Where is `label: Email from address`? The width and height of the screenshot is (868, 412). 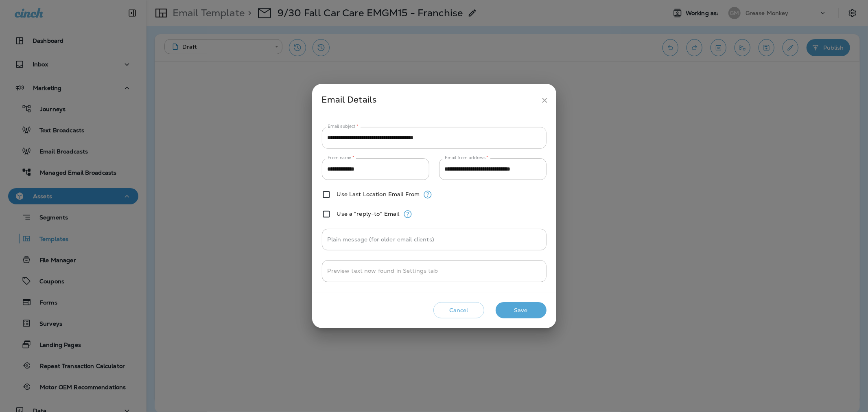
label: Email from address is located at coordinates (467, 158).